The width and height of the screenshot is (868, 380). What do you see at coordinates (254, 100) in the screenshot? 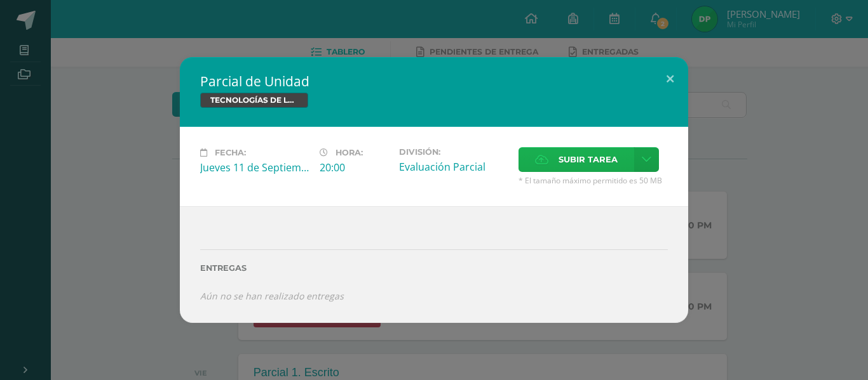
I see `span: TECNOLOGÍAS DE LA INFORMACIÓN Y LA COMUNICACIÓN 5` at bounding box center [254, 100].